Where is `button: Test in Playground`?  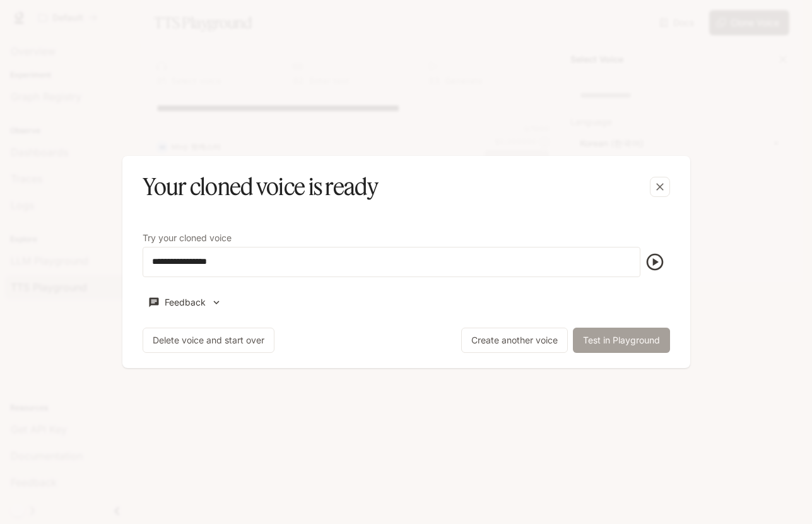 button: Test in Playground is located at coordinates (622, 340).